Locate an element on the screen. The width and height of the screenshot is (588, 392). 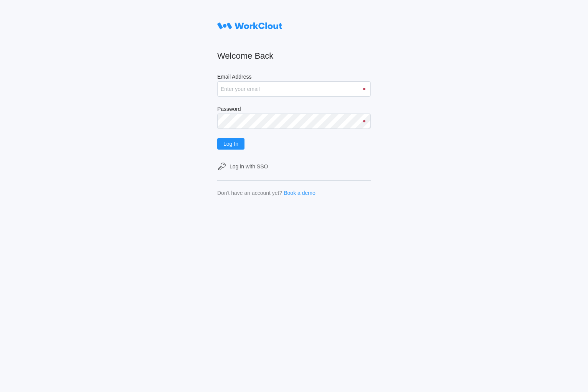
label: Password is located at coordinates (294, 110).